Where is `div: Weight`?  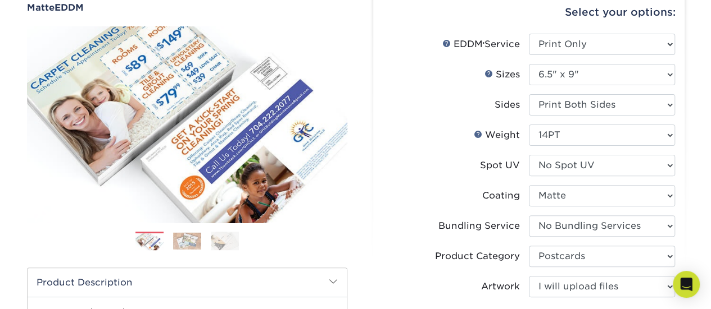 div: Weight is located at coordinates (497, 135).